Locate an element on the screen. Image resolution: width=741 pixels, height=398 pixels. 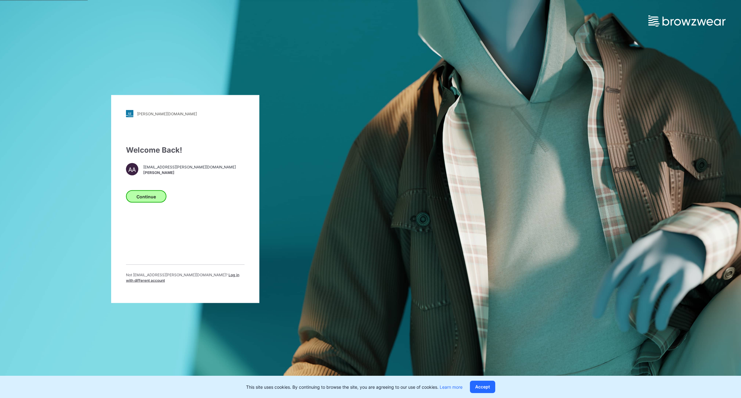
img: stylezone-logo.562084cfcfab977791bfbf7441f1a819.svg is located at coordinates (130, 114).